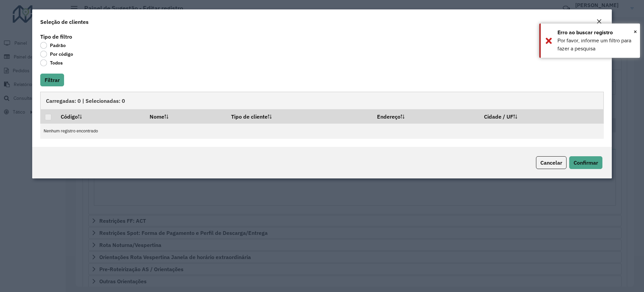 The width and height of the screenshot is (644, 292). Describe the element at coordinates (64, 22) in the screenshot. I see `h4: Seleção de clientes` at that location.